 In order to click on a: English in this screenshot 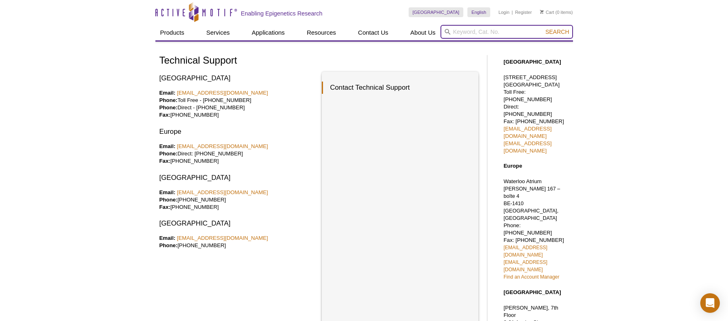, I will do `click(479, 12)`.